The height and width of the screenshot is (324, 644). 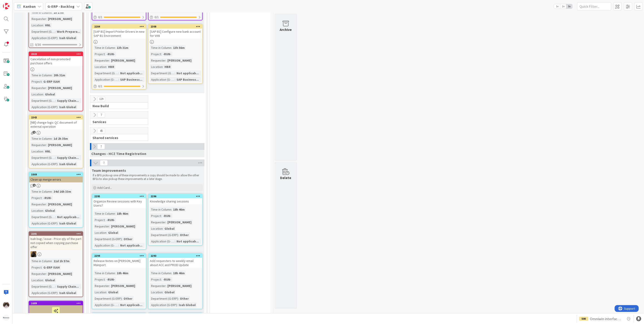 I want to click on div: 2294, so click(x=120, y=256).